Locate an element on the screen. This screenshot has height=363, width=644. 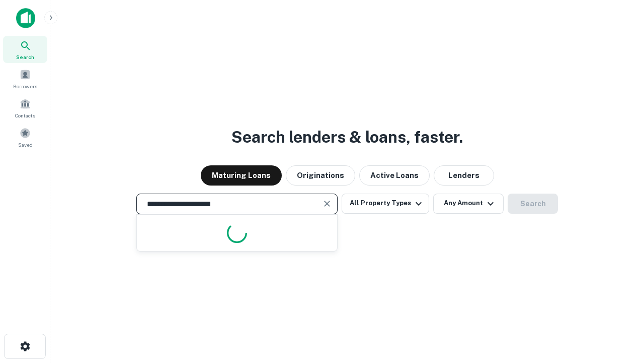
a: Search is located at coordinates (25, 50).